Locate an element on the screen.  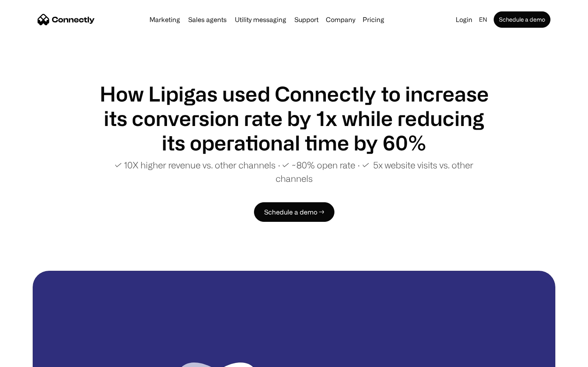
a: Pricing is located at coordinates (373, 20).